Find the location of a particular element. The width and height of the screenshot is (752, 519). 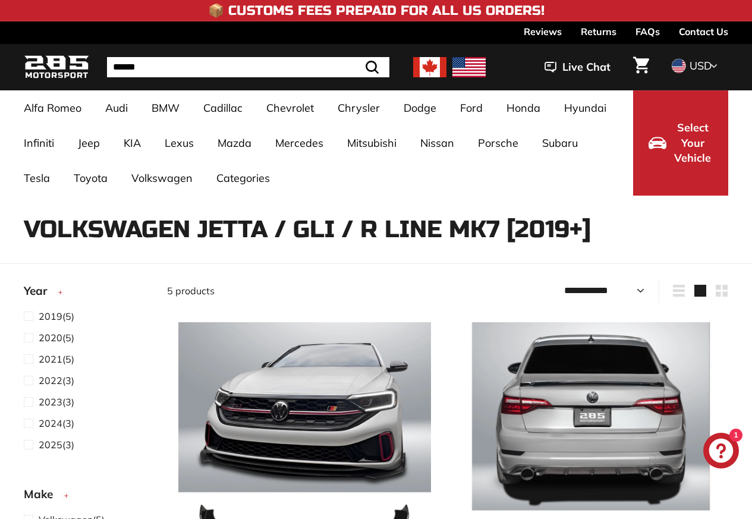

a: Toyota is located at coordinates (90, 178).